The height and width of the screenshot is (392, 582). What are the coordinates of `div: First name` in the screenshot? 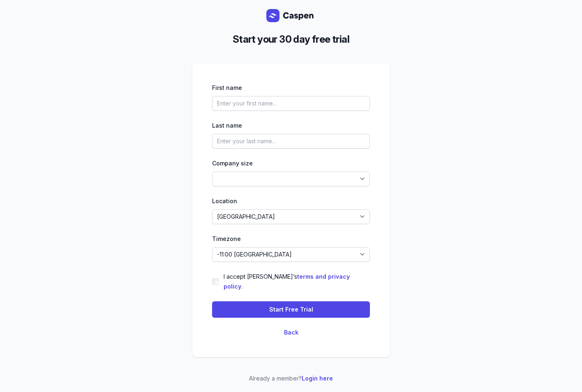 It's located at (291, 88).